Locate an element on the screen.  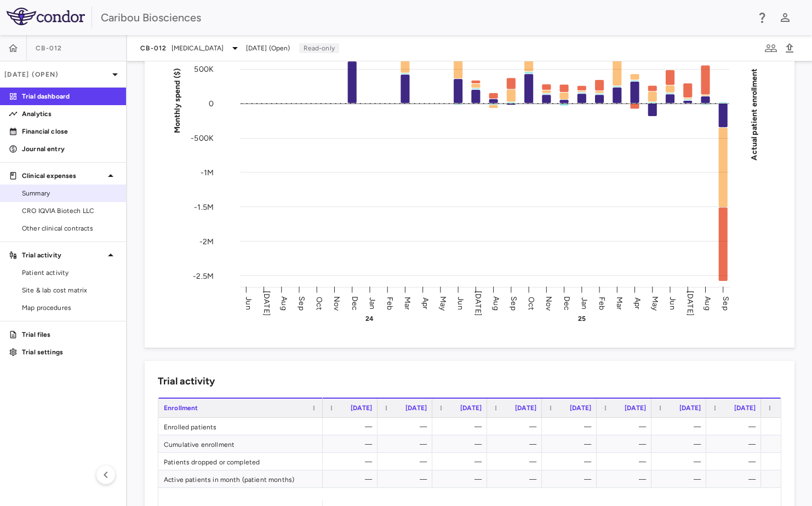
p: Trial activity is located at coordinates (63, 255).